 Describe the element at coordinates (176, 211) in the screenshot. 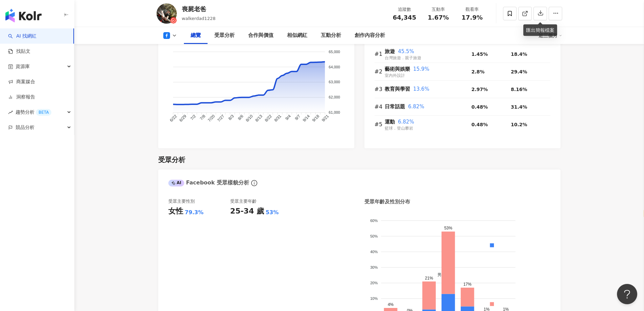

I see `div: 女性` at that location.